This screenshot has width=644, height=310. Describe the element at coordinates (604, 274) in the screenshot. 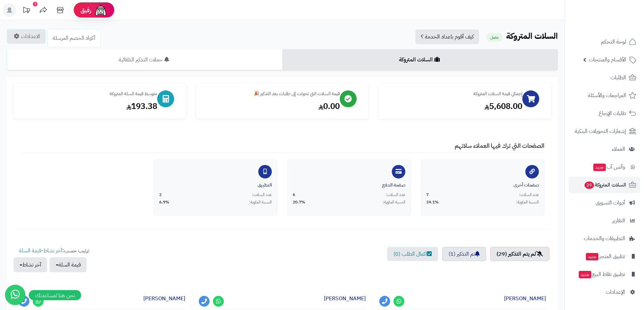

I see `a: تطبيق نقاط البيعجديد` at that location.